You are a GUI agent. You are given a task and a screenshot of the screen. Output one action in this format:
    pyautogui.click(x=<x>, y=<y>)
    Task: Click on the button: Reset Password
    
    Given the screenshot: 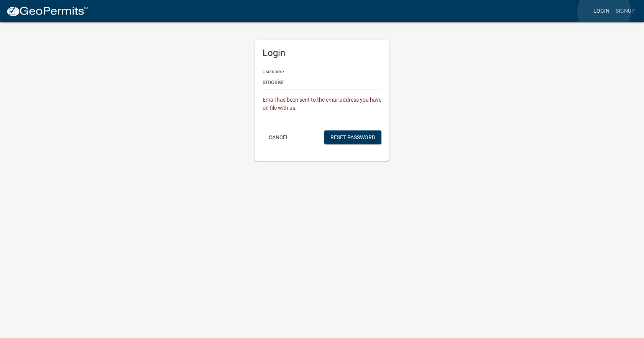 What is the action you would take?
    pyautogui.click(x=353, y=137)
    